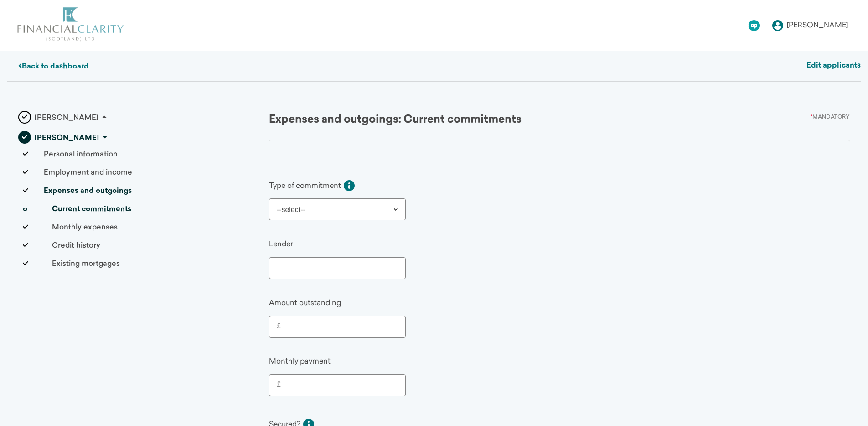 This screenshot has height=426, width=868. I want to click on div: Amount outstanding, so click(338, 303).